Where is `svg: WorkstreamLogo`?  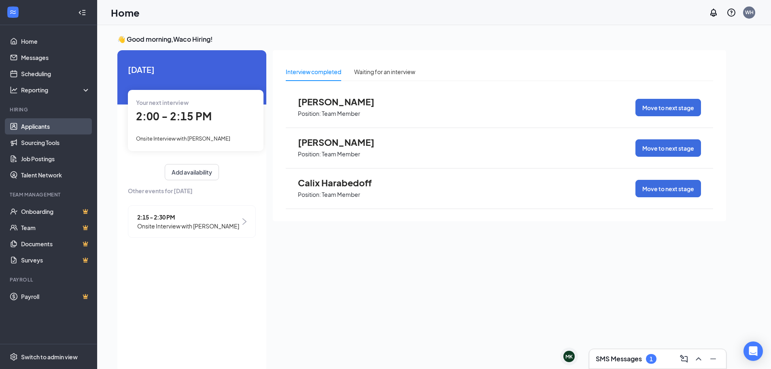
svg: WorkstreamLogo is located at coordinates (13, 12).